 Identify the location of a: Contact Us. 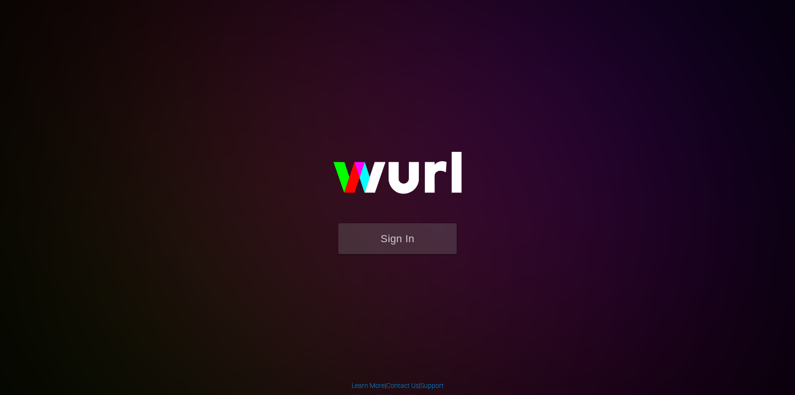
(402, 386).